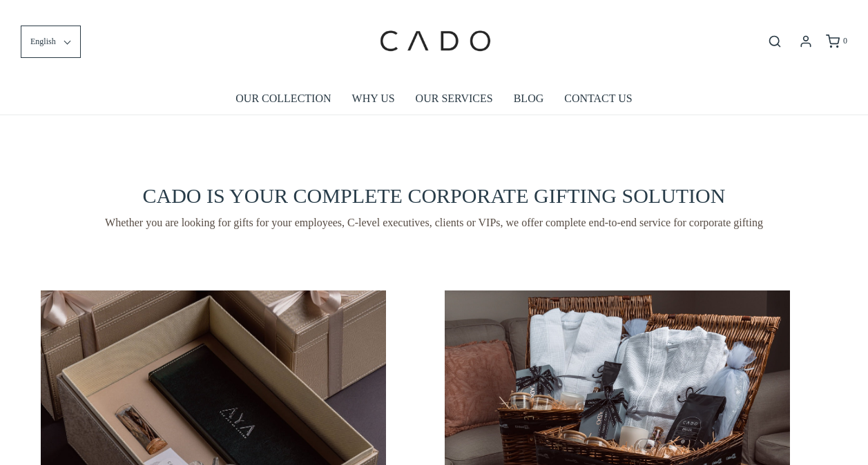 This screenshot has width=868, height=465. What do you see at coordinates (529, 99) in the screenshot?
I see `a: BLOG` at bounding box center [529, 99].